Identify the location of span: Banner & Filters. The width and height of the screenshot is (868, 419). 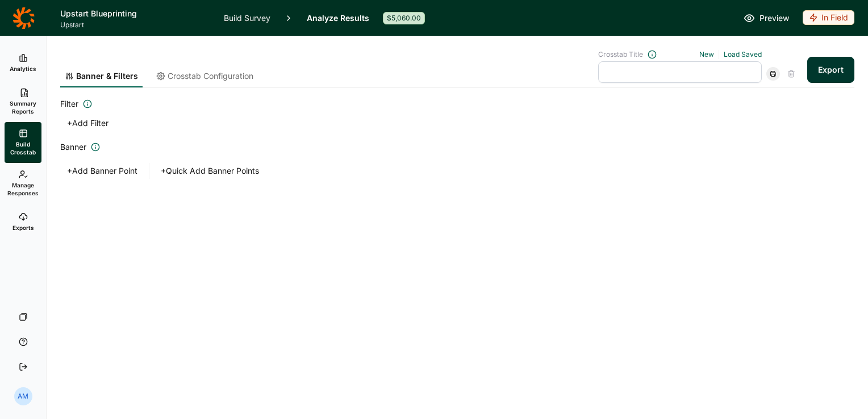
(107, 76).